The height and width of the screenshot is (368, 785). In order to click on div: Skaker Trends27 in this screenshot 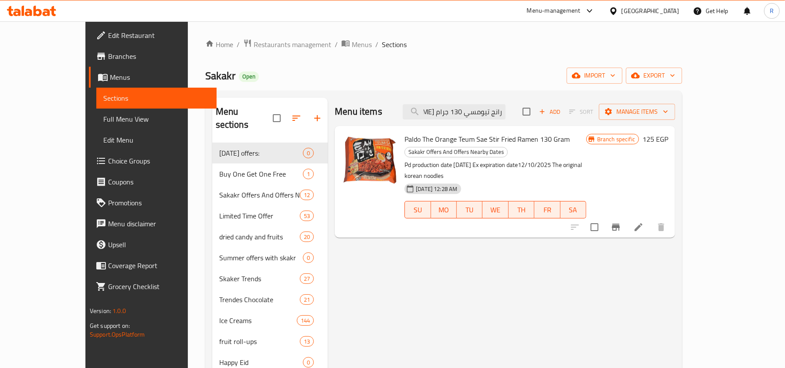, I will do `click(270, 279)`.